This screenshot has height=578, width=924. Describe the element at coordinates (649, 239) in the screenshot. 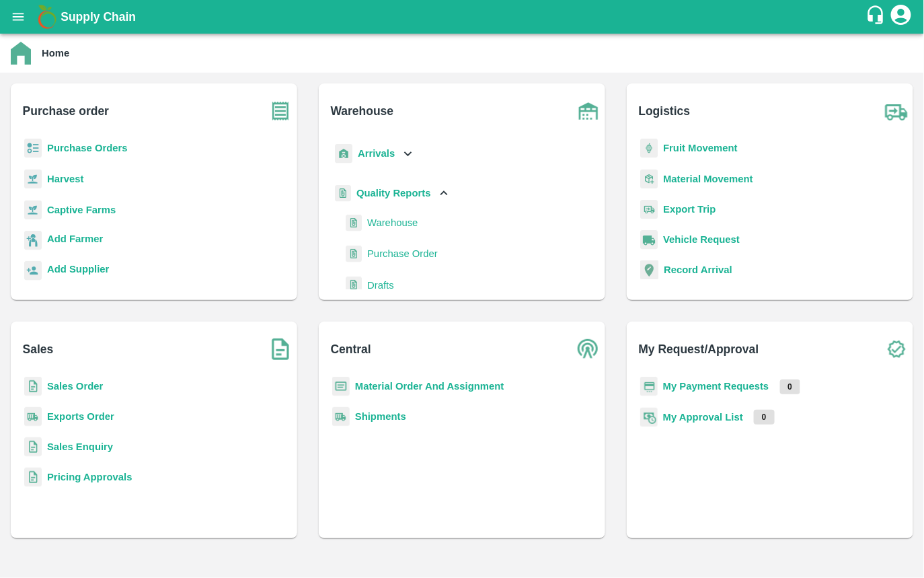

I see `img: vehicle` at that location.